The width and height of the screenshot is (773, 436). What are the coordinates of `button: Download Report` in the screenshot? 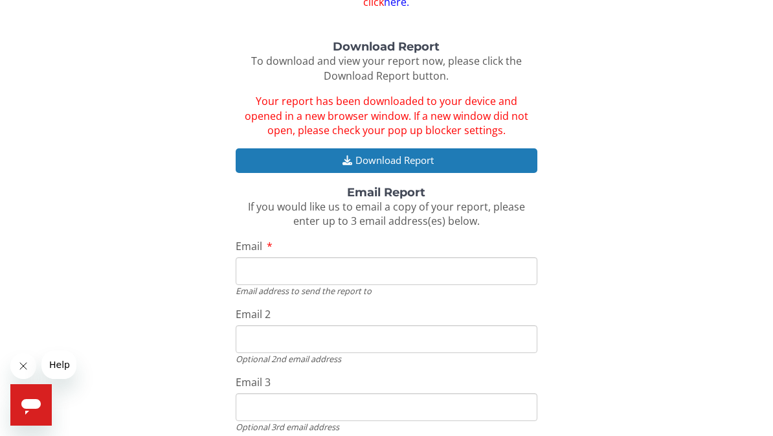 It's located at (387, 160).